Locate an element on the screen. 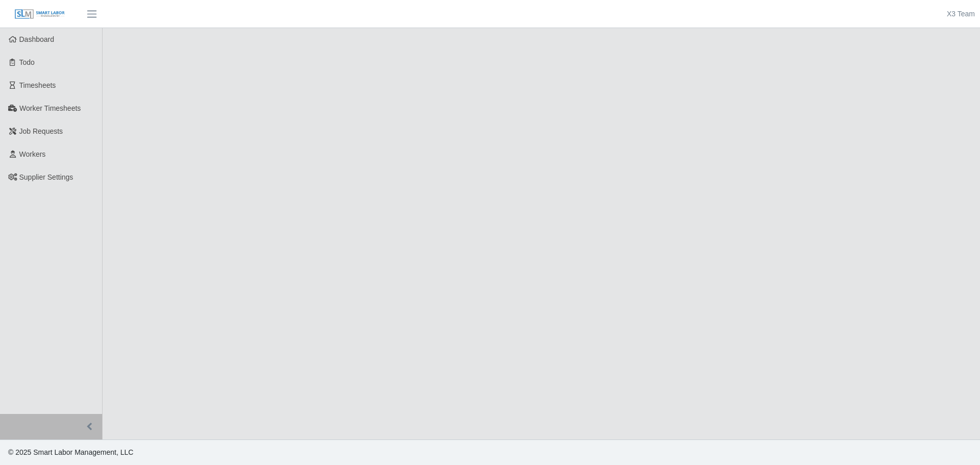 The image size is (980, 465). span: © 2025 Smart Labor Management, LLC is located at coordinates (70, 452).